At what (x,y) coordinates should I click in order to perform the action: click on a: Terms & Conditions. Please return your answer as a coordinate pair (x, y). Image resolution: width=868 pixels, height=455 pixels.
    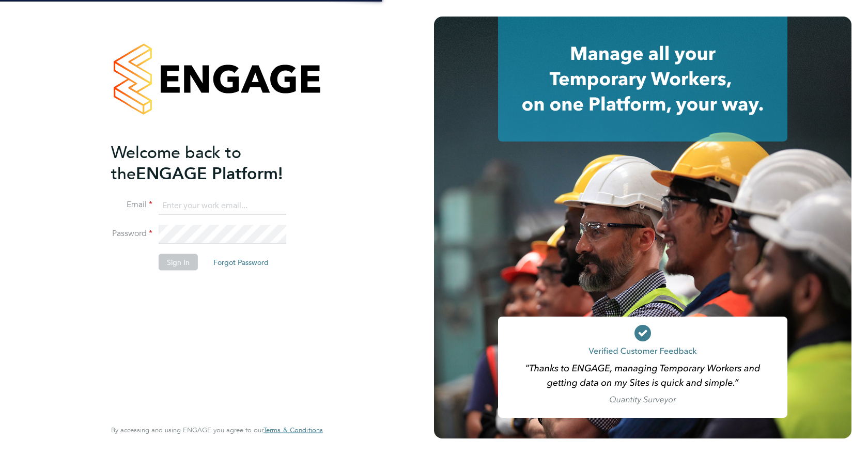
    Looking at the image, I should click on (293, 431).